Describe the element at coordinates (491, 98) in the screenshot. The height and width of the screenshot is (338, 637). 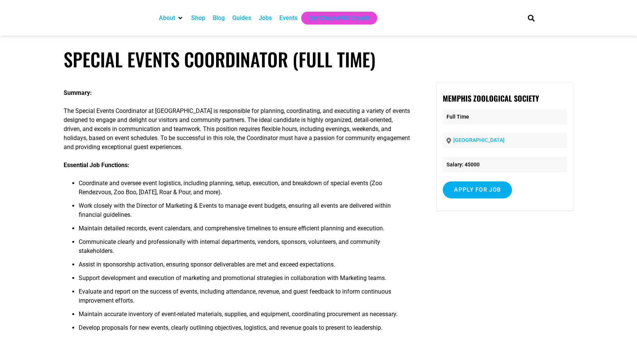
I see `strong: Memphis Zoological Society` at that location.